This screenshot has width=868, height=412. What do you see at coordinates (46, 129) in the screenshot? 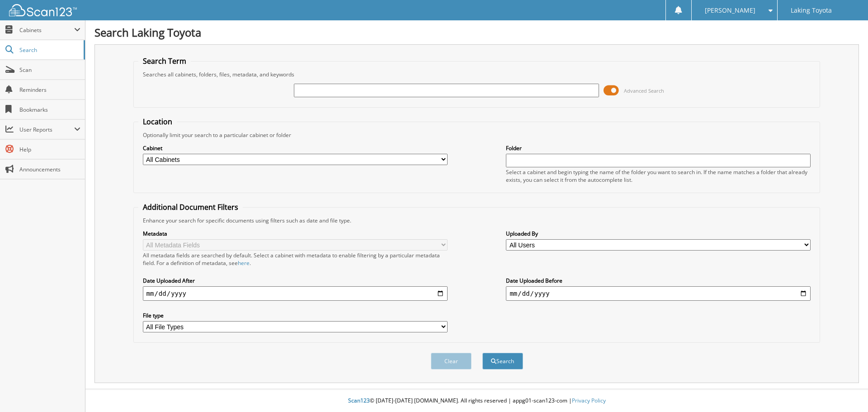
I see `span: User Reports` at bounding box center [46, 129].